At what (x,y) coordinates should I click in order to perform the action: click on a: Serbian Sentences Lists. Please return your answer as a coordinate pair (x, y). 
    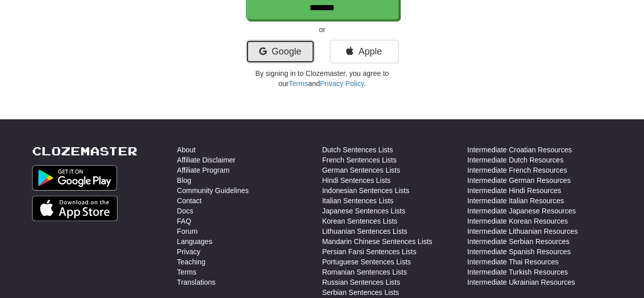
    Looking at the image, I should click on (360, 293).